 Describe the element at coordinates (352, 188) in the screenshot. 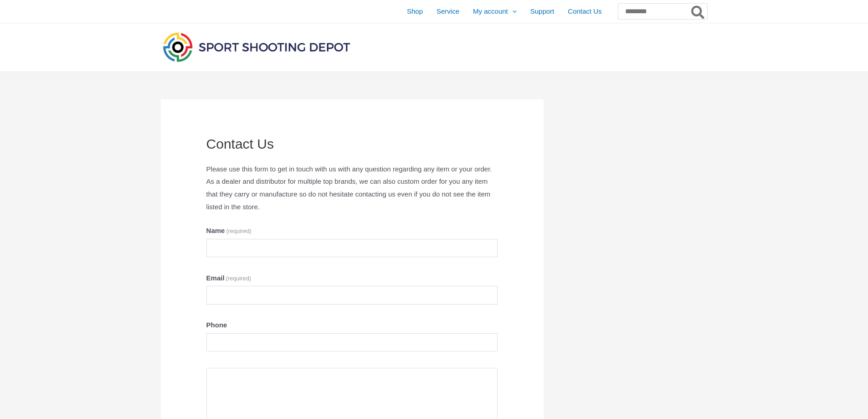

I see `p: Please use this form to get in touch with us with any question regarding any item or your order. ...` at that location.